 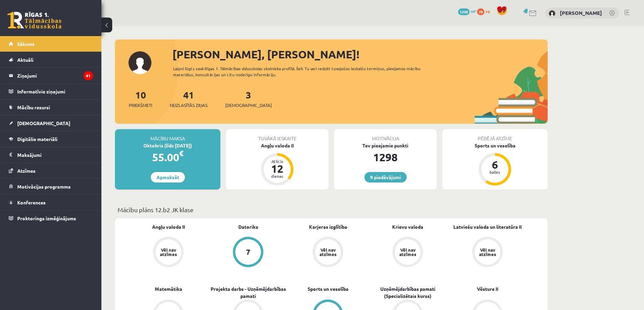 What do you see at coordinates (495, 165) in the screenshot?
I see `div: 6` at bounding box center [495, 165].